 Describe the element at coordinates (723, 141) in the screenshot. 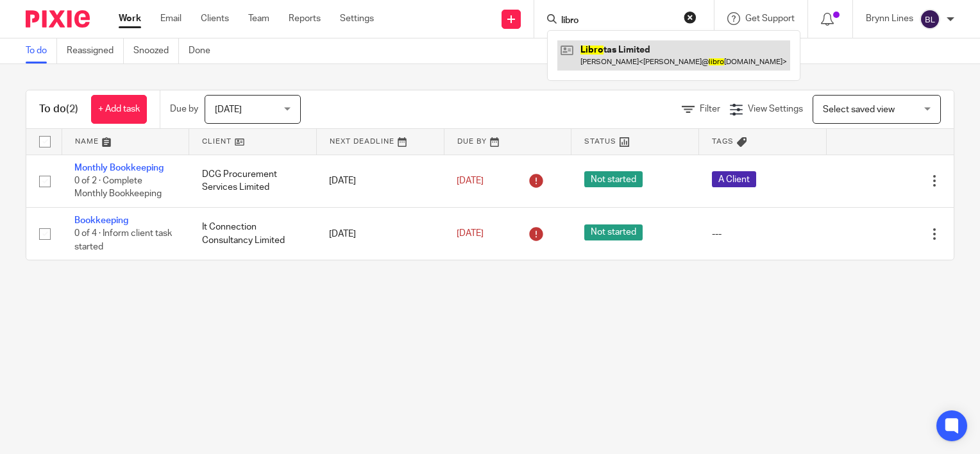

I see `span: Tags` at that location.